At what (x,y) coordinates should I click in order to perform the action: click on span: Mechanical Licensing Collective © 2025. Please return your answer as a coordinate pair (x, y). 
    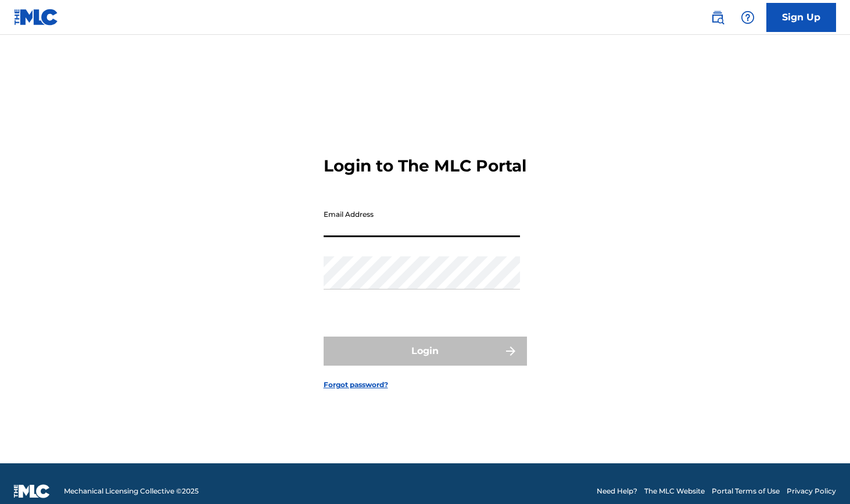
    Looking at the image, I should click on (132, 491).